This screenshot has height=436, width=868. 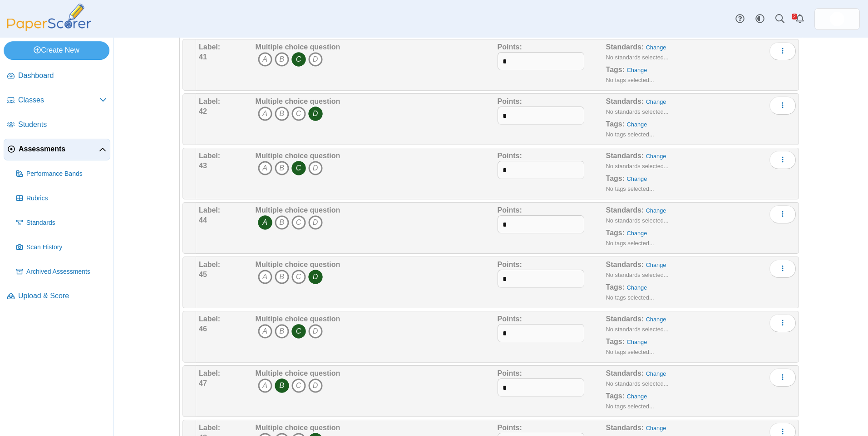 What do you see at coordinates (57, 125) in the screenshot?
I see `a: Students` at bounding box center [57, 125].